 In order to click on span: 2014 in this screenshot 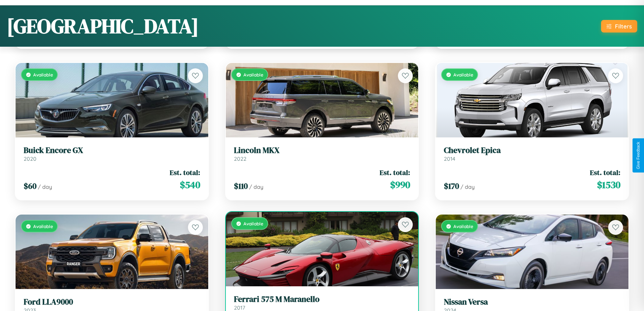, I will do `click(449, 159)`.